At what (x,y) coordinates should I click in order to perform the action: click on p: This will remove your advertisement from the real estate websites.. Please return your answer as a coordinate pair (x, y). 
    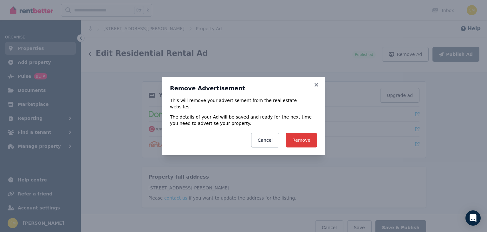
    Looking at the image, I should click on (244, 103).